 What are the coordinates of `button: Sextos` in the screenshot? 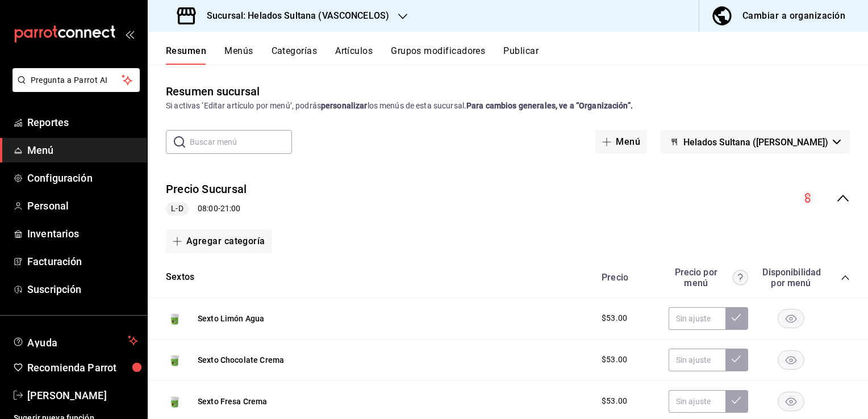 It's located at (180, 277).